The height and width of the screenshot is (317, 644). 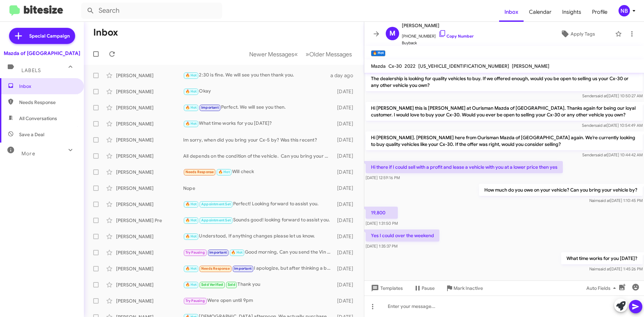 What do you see at coordinates (464, 288) in the screenshot?
I see `button: Mark Inactive` at bounding box center [464, 288].